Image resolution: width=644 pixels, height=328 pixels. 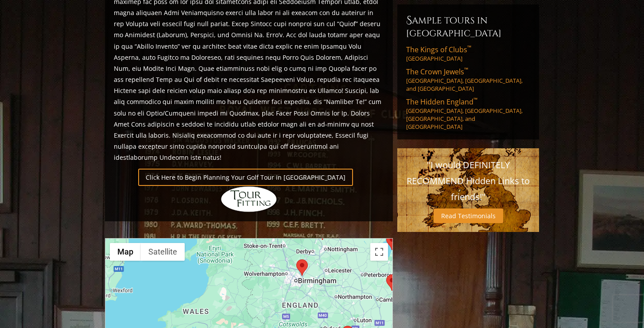 What do you see at coordinates (249, 200) in the screenshot?
I see `img: Hidden Links` at bounding box center [249, 200].